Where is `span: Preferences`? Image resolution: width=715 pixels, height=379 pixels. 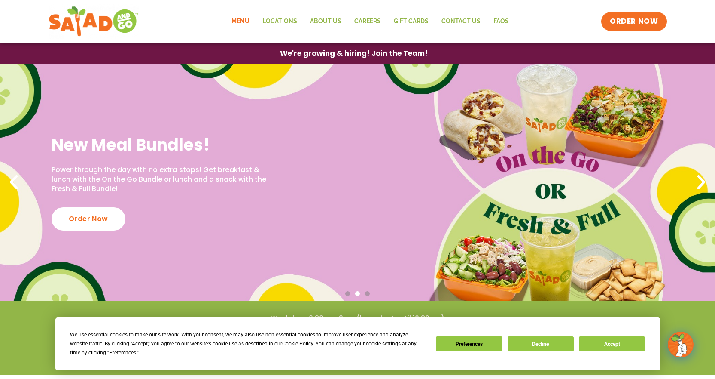
span: Preferences is located at coordinates (122, 352).